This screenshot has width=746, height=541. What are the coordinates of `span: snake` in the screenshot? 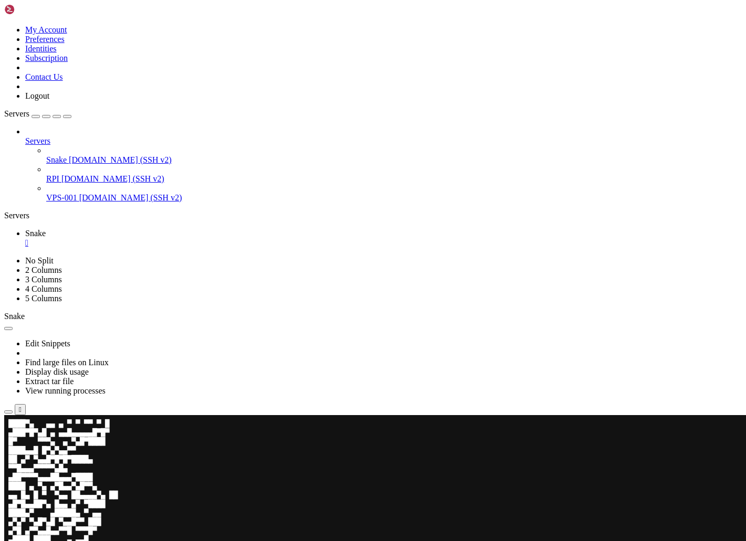 It's located at (44, 464).